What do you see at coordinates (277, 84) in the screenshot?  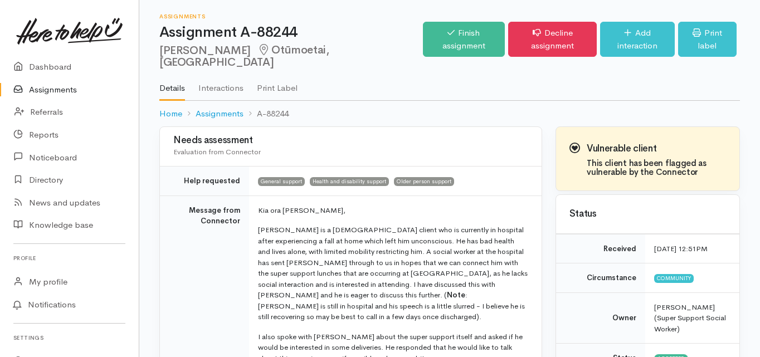 I see `a: Print Label` at bounding box center [277, 84].